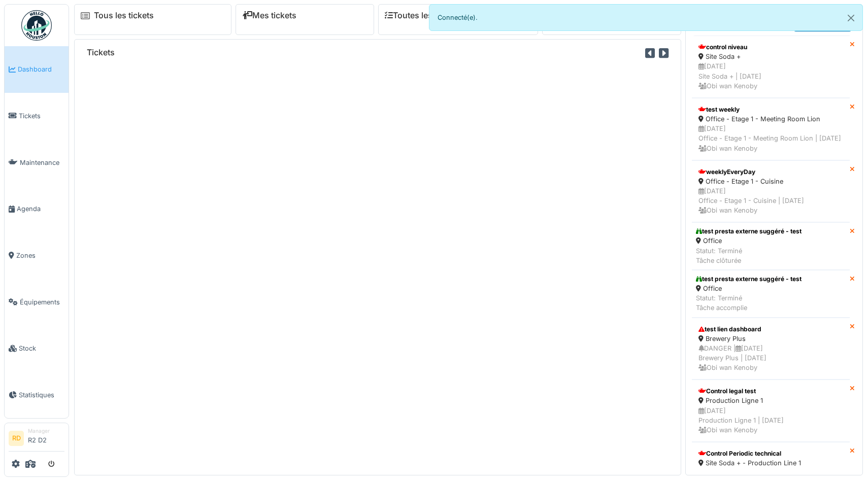 The height and width of the screenshot is (481, 868). I want to click on span: Équipements, so click(42, 302).